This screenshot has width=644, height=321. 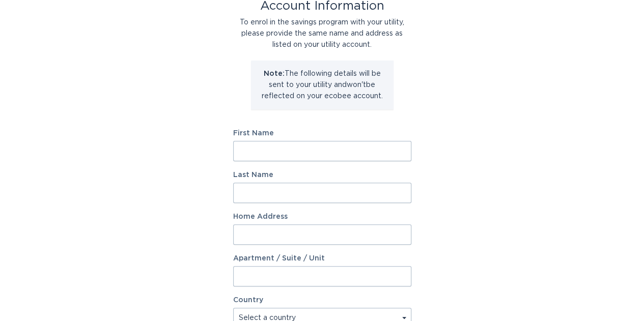 I want to click on div: Account Information, so click(x=322, y=6).